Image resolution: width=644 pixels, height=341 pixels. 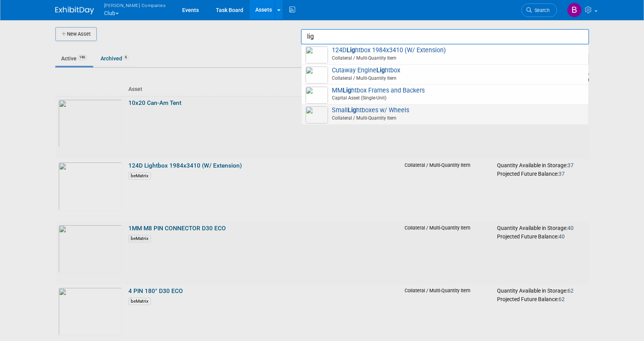 I want to click on img: Barbara Brzezinska, so click(x=574, y=10).